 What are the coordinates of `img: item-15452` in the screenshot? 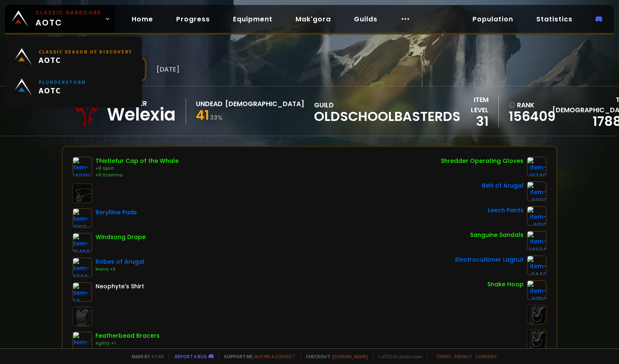 It's located at (83, 342).